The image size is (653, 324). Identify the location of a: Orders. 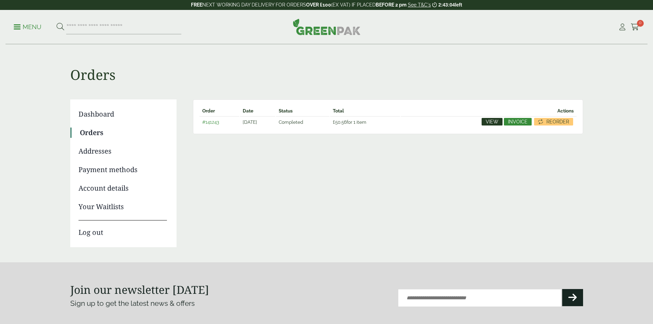
(123, 133).